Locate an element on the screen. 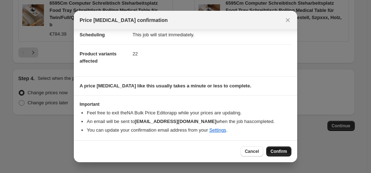  button: Confirm is located at coordinates (279, 152).